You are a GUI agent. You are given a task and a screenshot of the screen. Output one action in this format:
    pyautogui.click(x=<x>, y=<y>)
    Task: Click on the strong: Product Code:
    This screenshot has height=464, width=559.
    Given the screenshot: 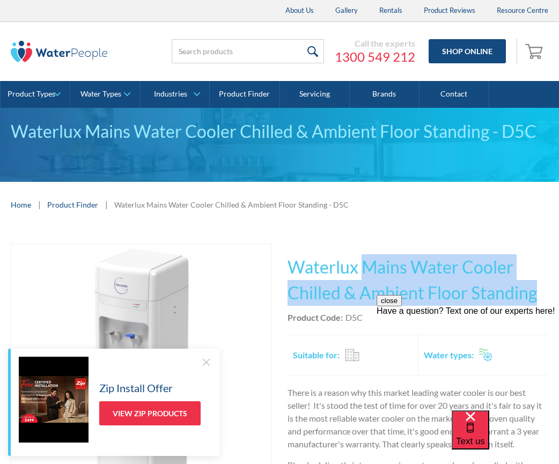 What is the action you would take?
    pyautogui.click(x=315, y=317)
    